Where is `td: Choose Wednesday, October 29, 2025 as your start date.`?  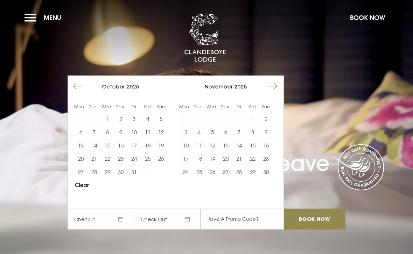
td: Choose Wednesday, October 29, 2025 as your start date. is located at coordinates (107, 172).